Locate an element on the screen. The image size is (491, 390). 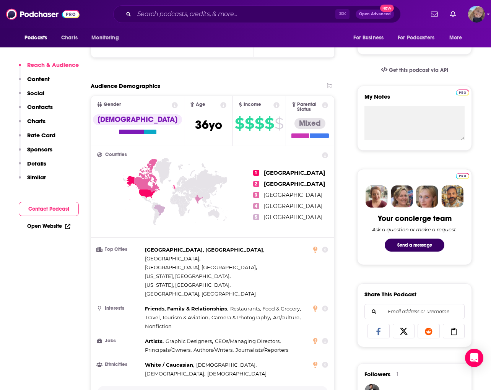
span: Age is located at coordinates (200, 104).